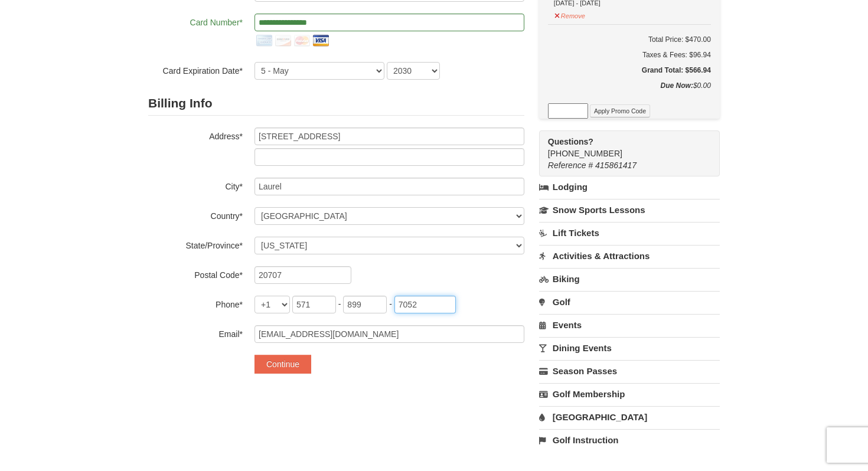  I want to click on h2: Billing Info, so click(336, 103).